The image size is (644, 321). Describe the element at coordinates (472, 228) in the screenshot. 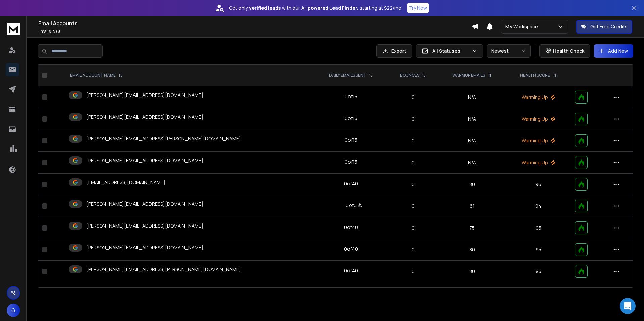

I see `td: 75` at that location.